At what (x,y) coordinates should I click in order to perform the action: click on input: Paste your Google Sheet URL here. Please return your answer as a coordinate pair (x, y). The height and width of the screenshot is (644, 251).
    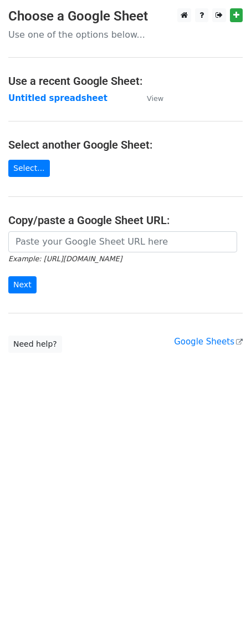
    Looking at the image, I should click on (122, 242).